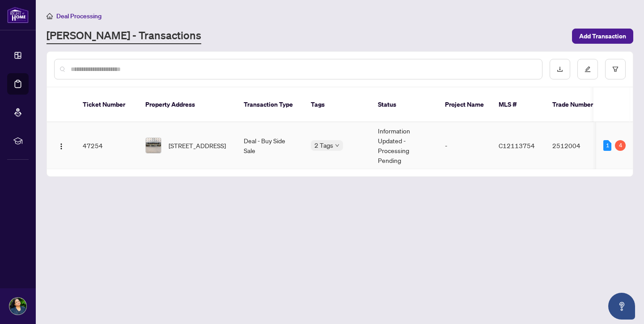 The image size is (644, 324). I want to click on span: Deal Processing, so click(79, 16).